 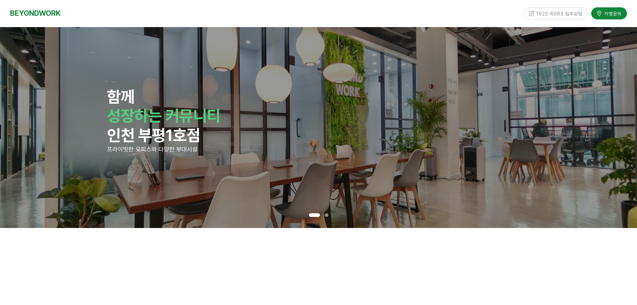 What do you see at coordinates (35, 13) in the screenshot?
I see `a: BEYONDWORK` at bounding box center [35, 13].